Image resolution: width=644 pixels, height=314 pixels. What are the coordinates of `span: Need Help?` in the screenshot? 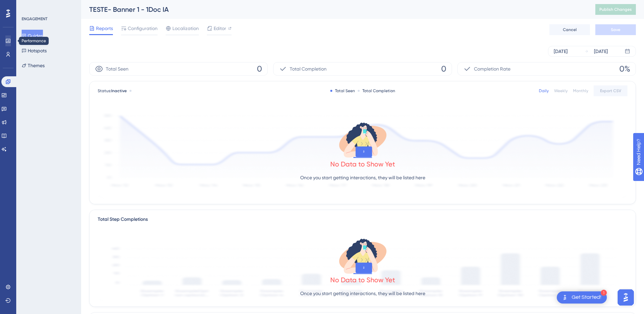 It's located at (29, 6).